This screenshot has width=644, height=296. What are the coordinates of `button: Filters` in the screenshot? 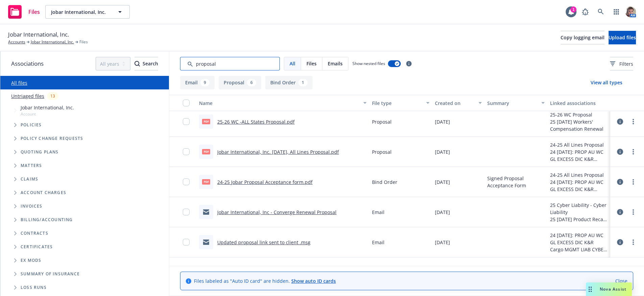 It's located at (622, 64).